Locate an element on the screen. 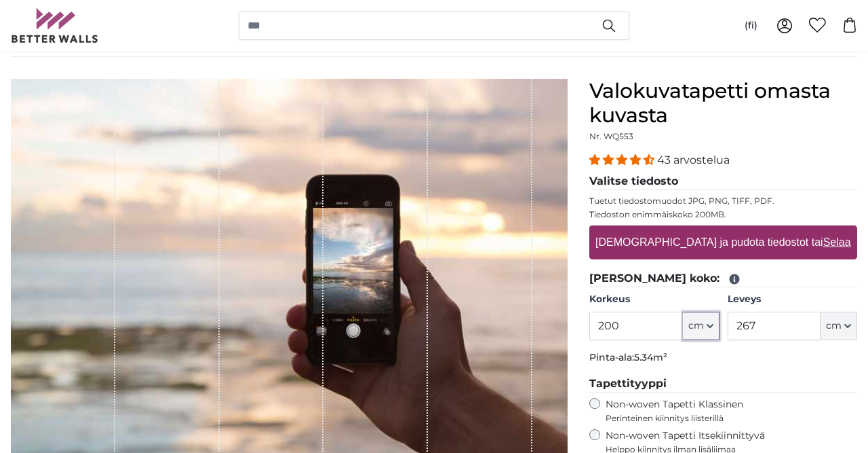 The image size is (868, 453). span: 4.40 stars is located at coordinates (623, 160).